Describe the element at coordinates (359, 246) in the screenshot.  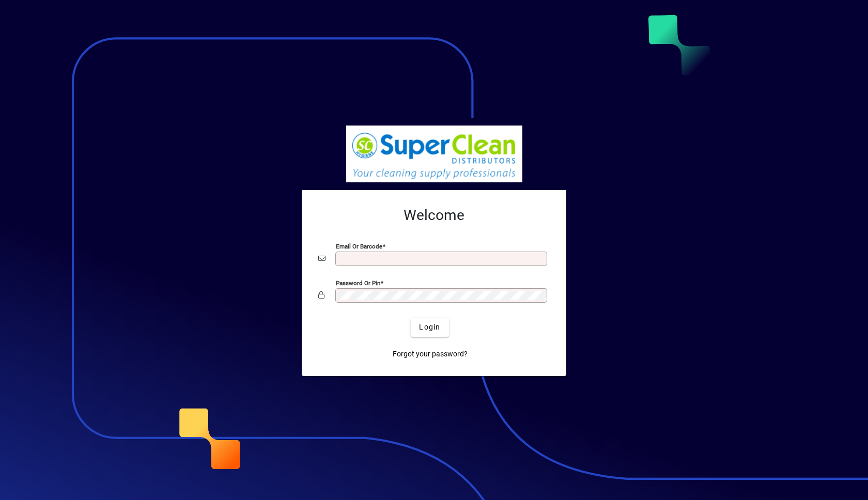
I see `mat-label: Email or Barcode` at that location.